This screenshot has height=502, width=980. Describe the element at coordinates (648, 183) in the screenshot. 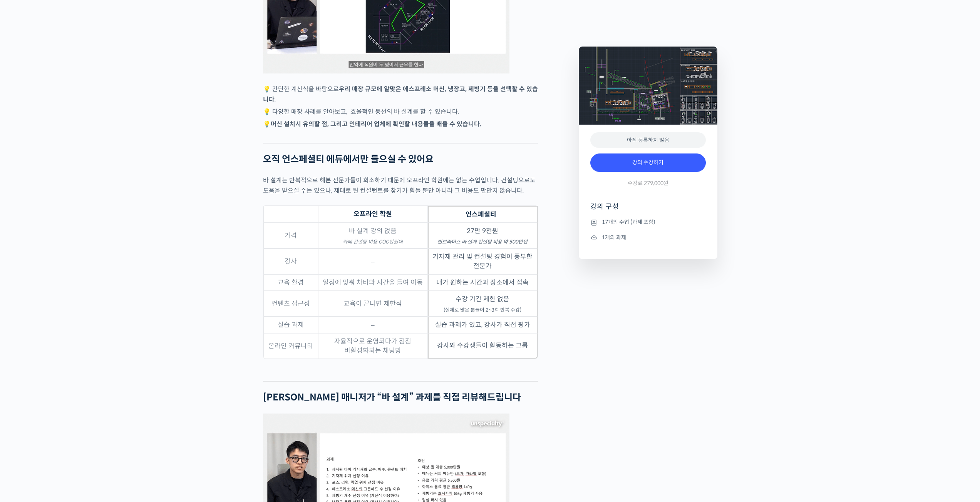

I see `span: 수강료 279,000원` at that location.